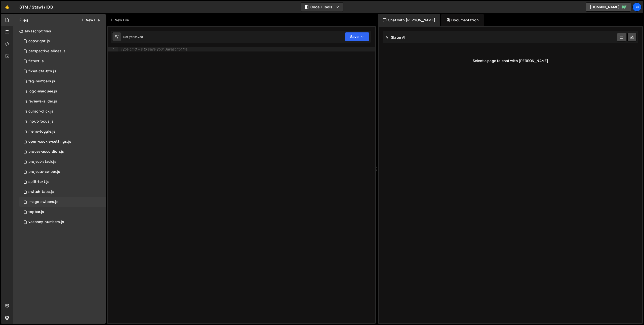  Describe the element at coordinates (63, 112) in the screenshot. I see `div: 11873/29045.js` at that location.